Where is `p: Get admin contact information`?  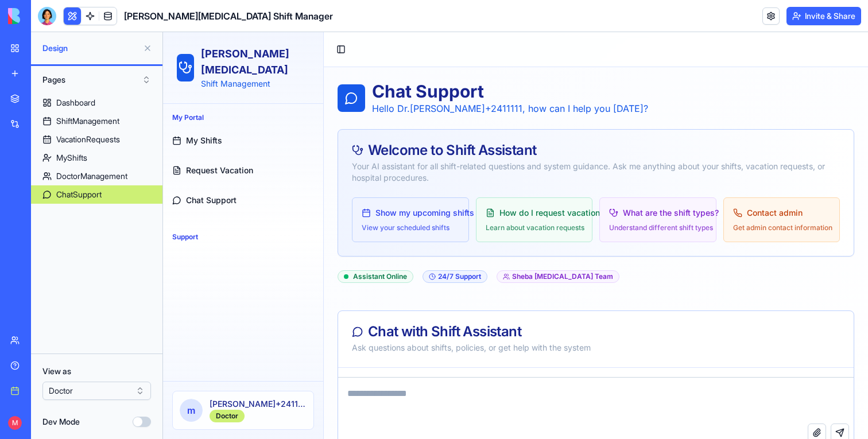 p: Get admin contact information is located at coordinates (619, 196).